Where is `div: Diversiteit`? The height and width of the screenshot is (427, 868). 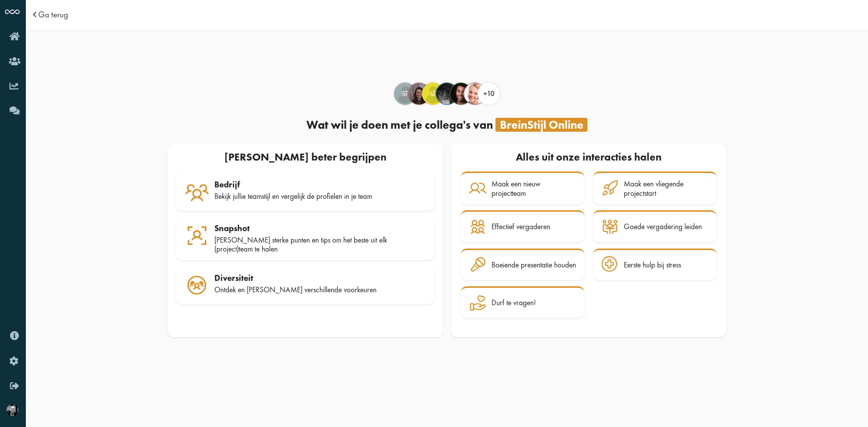 div: Diversiteit is located at coordinates (320, 278).